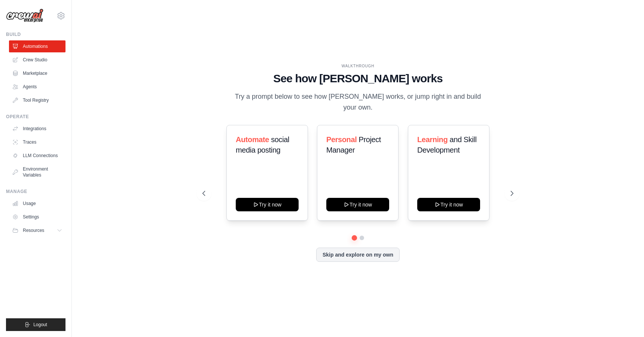  Describe the element at coordinates (341, 139) in the screenshot. I see `span: Personal` at that location.